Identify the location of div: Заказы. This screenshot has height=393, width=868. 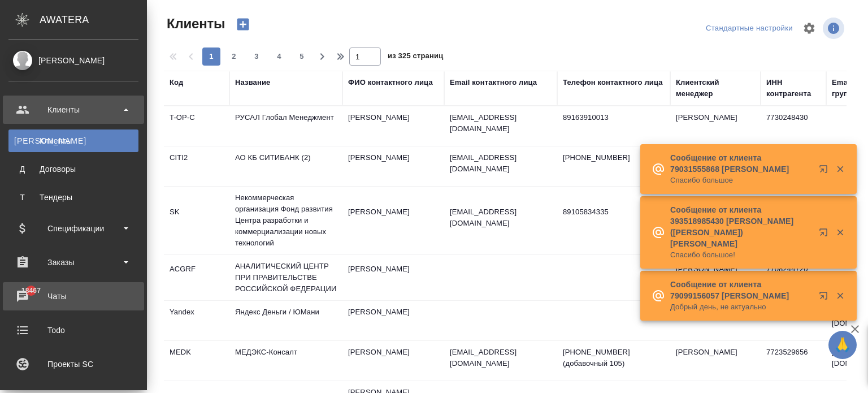
(74, 263).